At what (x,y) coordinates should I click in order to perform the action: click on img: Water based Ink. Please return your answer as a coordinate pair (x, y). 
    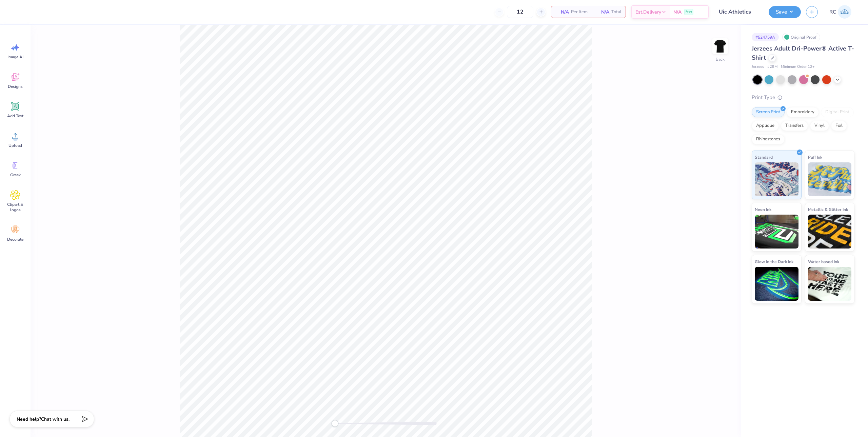
    Looking at the image, I should click on (830, 283).